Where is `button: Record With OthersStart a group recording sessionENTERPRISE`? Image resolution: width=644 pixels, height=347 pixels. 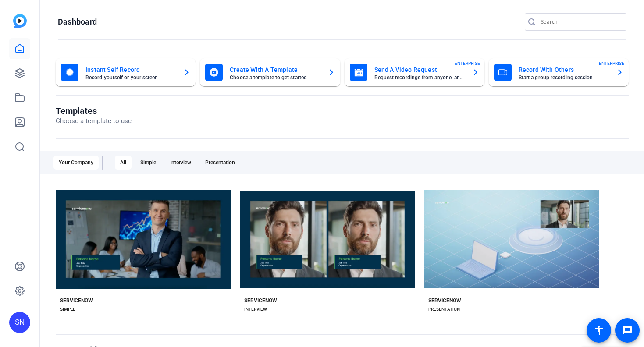 button: Record With OthersStart a group recording sessionENTERPRISE is located at coordinates (559, 72).